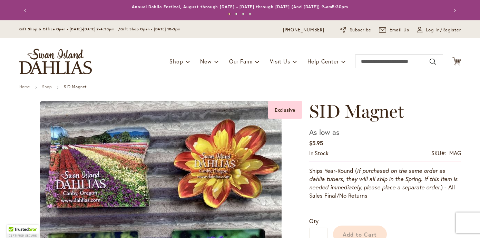 The width and height of the screenshot is (480, 238). What do you see at coordinates (324, 132) in the screenshot?
I see `span: As low as` at bounding box center [324, 132].